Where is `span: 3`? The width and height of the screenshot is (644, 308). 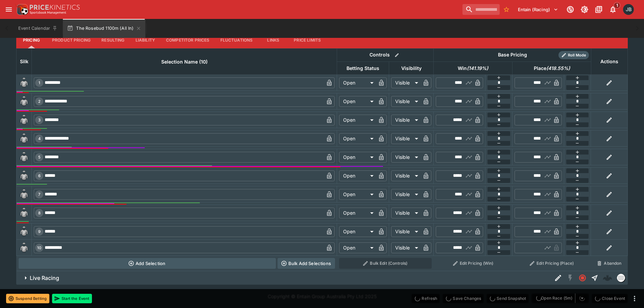
span: 3 is located at coordinates (39, 120).